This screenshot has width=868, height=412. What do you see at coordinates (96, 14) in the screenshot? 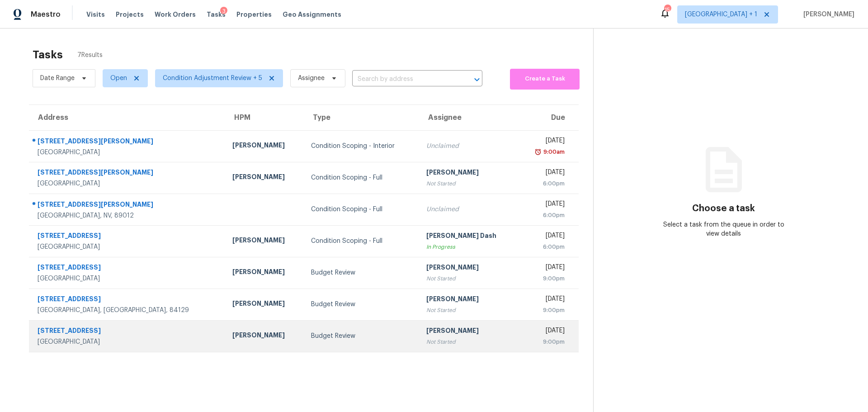
I see `span: Visits` at bounding box center [96, 14].